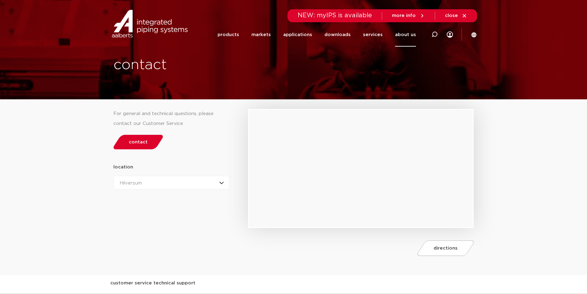  What do you see at coordinates (337, 35) in the screenshot?
I see `font: downloads` at bounding box center [337, 35].